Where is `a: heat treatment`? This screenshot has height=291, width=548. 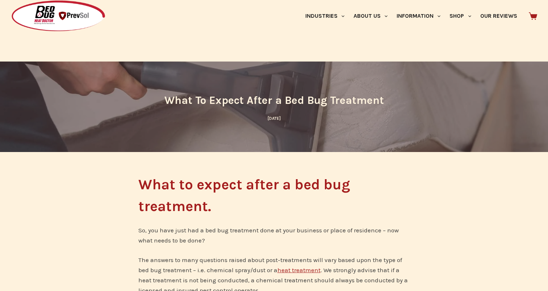 a: heat treatment is located at coordinates (299, 270).